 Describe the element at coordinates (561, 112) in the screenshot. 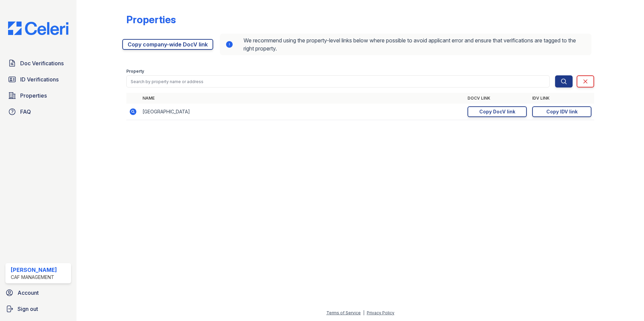

I see `a: Copy IDV link` at that location.